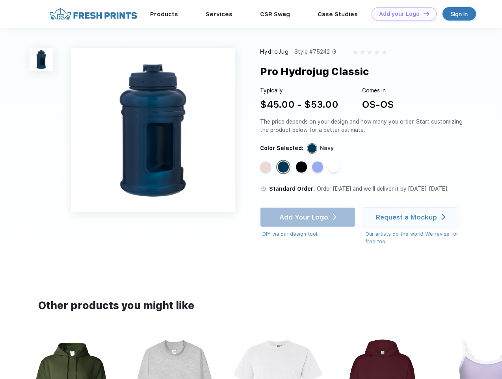 The height and width of the screenshot is (379, 502). What do you see at coordinates (292, 188) in the screenshot?
I see `span: Standard Order:` at bounding box center [292, 188].